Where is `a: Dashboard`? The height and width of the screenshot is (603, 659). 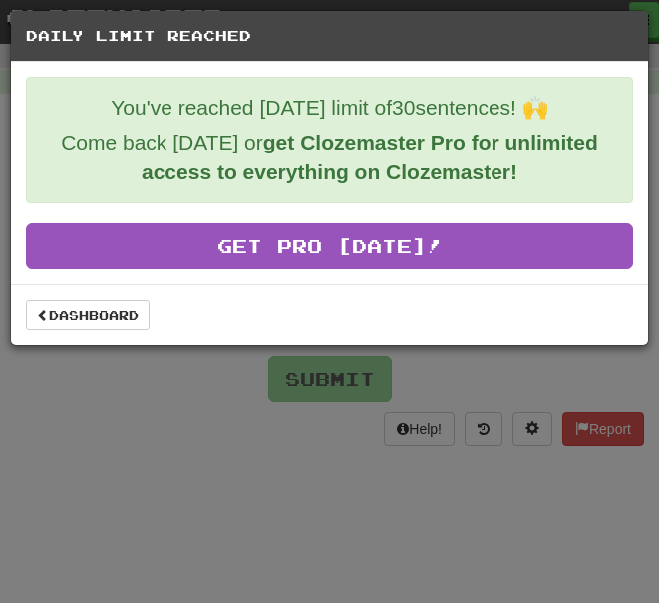 a: Dashboard is located at coordinates (88, 315).